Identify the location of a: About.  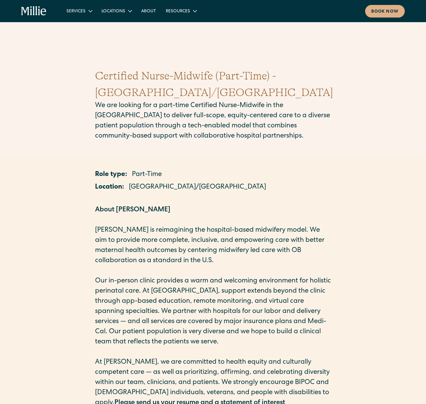
(148, 11).